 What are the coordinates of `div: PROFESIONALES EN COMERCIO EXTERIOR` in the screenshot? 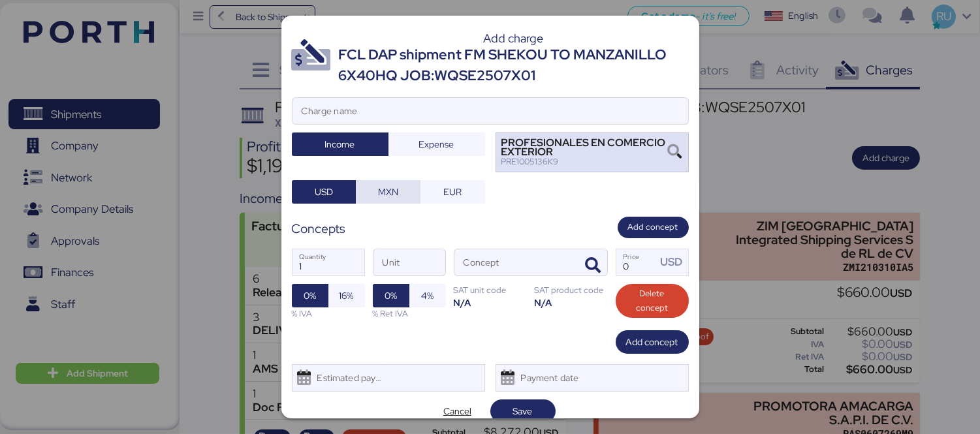 It's located at (583, 147).